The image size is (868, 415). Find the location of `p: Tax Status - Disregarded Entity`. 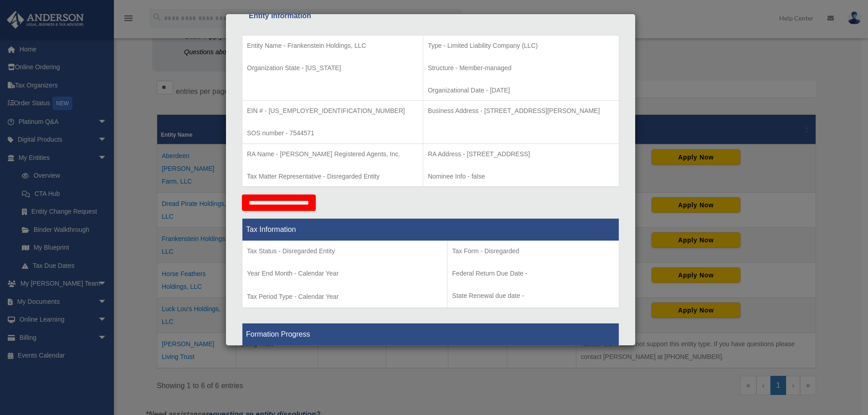

p: Tax Status - Disregarded Entity is located at coordinates (344, 251).